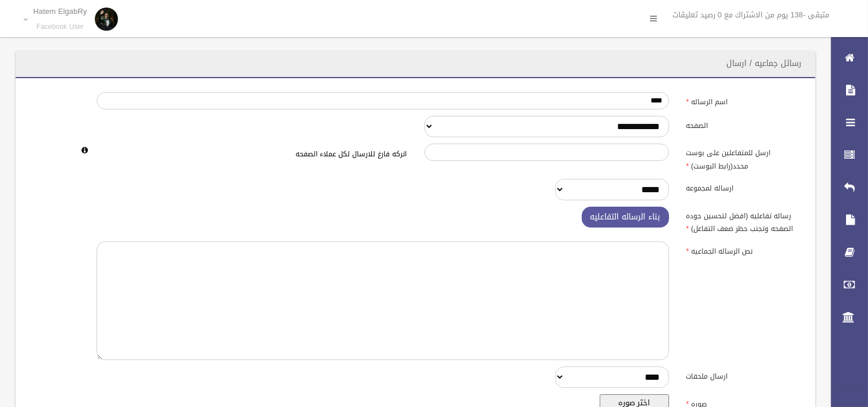 The width and height of the screenshot is (868, 407). What do you see at coordinates (251, 154) in the screenshot?
I see `h6: اتركه فارغ للارسال لكل عملاء الصفحه` at bounding box center [251, 154].